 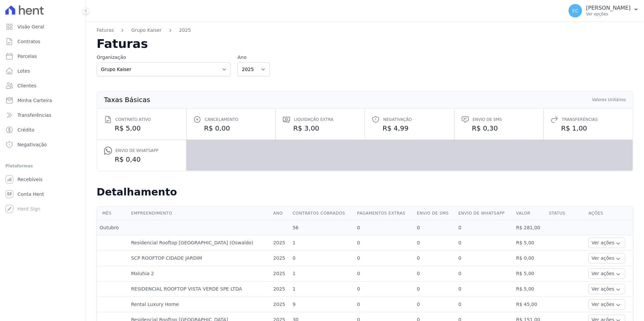 What do you see at coordinates (384, 213) in the screenshot?
I see `th: Pagamentos extras` at bounding box center [384, 213].